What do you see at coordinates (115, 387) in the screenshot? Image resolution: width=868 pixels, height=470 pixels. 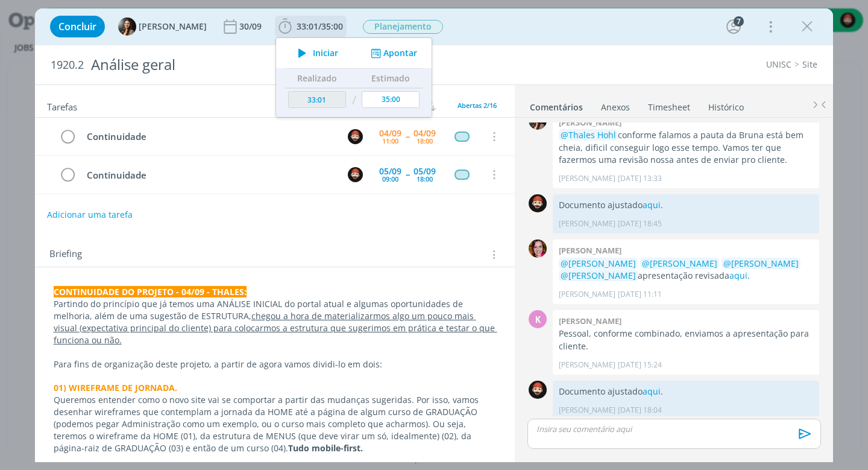 I see `strong: 01) WIREFRAME DE JORNADA.` at bounding box center [115, 387].